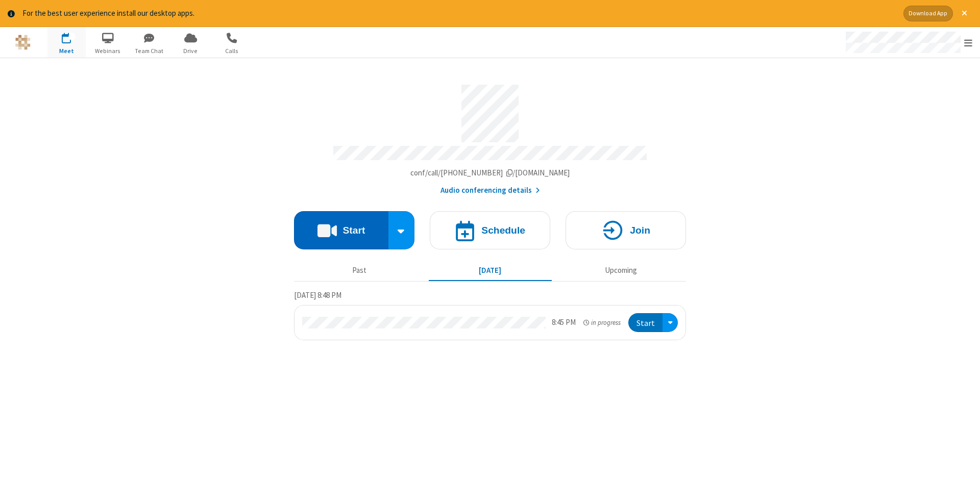 This screenshot has width=980, height=483. I want to click on button: Join, so click(625, 230).